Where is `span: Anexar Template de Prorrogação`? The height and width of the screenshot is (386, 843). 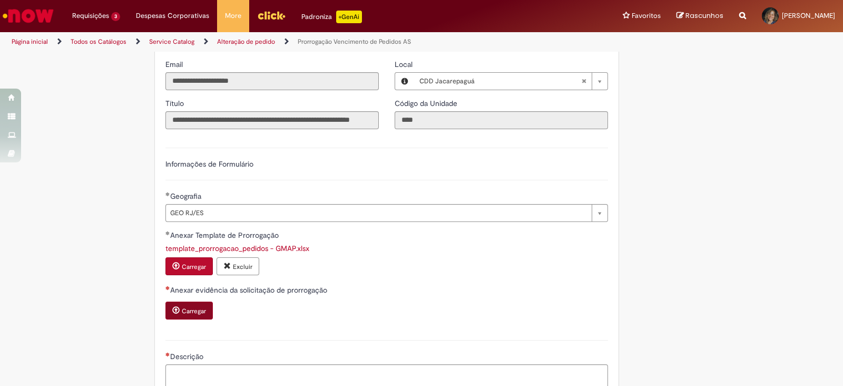
span: Anexar Template de Prorrogação is located at coordinates (226, 235).